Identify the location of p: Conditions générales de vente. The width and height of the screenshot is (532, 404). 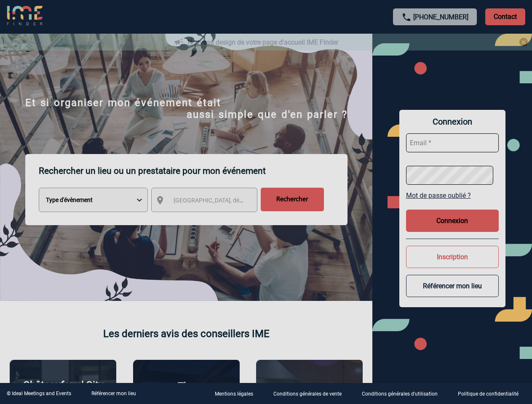
(307, 394).